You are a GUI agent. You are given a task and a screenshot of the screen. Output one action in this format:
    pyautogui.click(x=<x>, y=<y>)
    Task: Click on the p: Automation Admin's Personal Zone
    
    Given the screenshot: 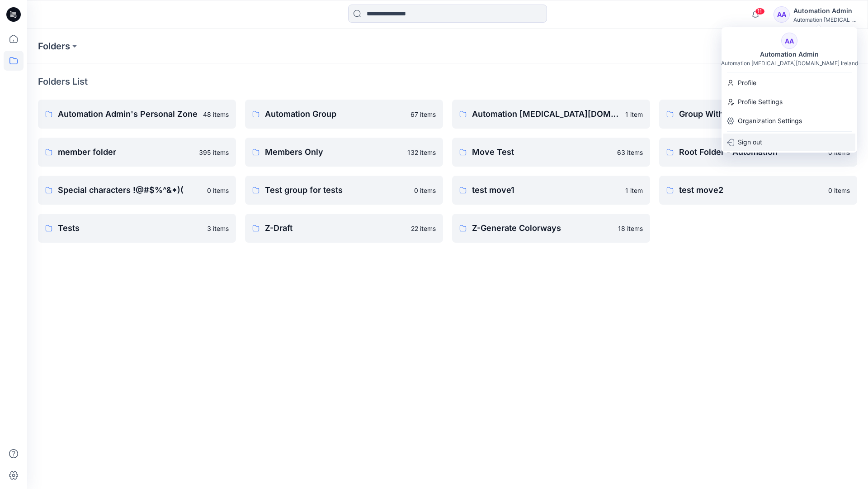 What is the action you would take?
    pyautogui.click(x=127, y=114)
    